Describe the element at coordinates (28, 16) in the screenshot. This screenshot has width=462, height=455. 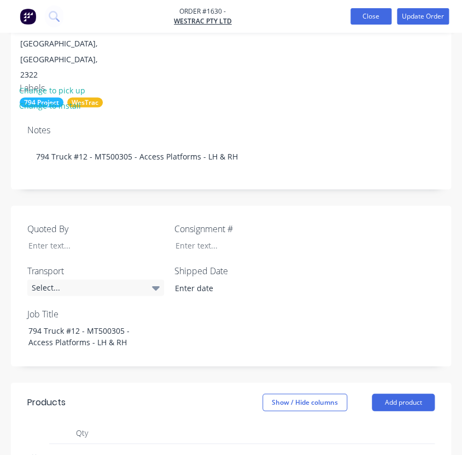
I see `img: Factory` at that location.